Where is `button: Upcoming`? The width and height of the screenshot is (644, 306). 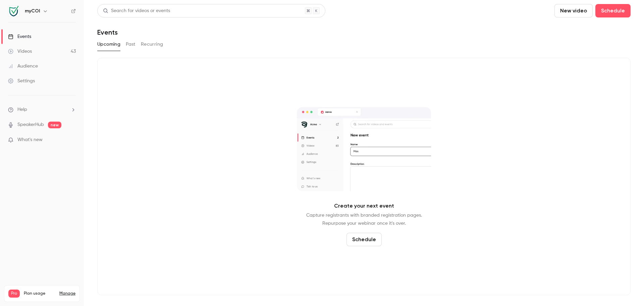 button: Upcoming is located at coordinates (109, 44).